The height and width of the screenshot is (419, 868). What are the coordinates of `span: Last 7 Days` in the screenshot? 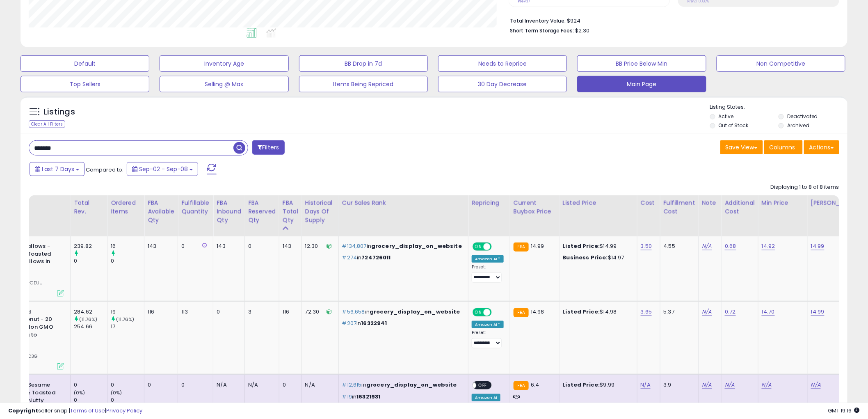 It's located at (58, 169).